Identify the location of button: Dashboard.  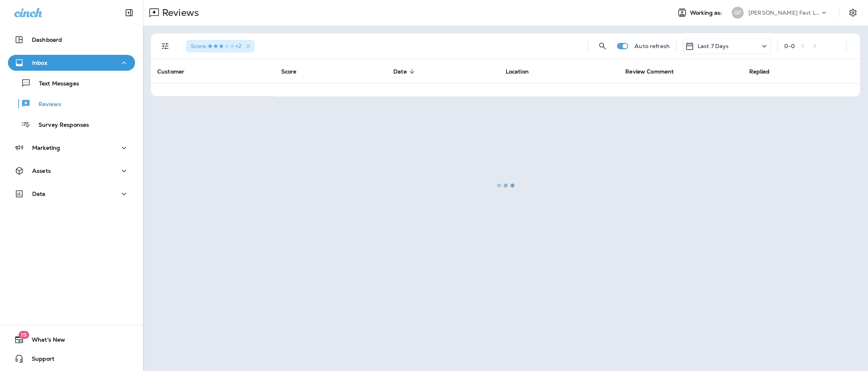
(71, 40).